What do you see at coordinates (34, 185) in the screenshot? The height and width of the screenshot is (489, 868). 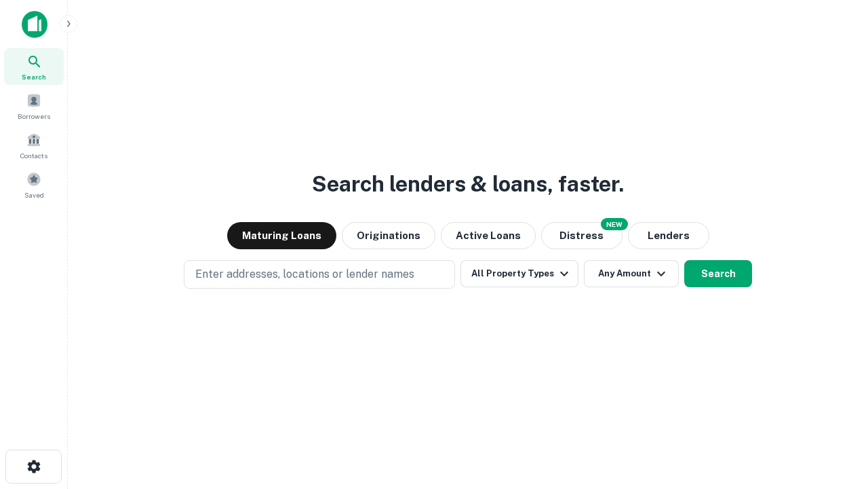 I see `a: Saved` at bounding box center [34, 185].